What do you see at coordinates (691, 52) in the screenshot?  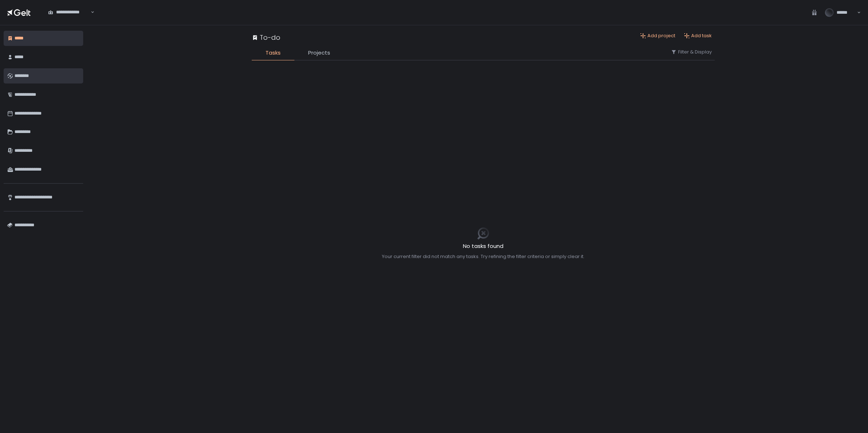 I see `div: Filter & Display` at bounding box center [691, 52].